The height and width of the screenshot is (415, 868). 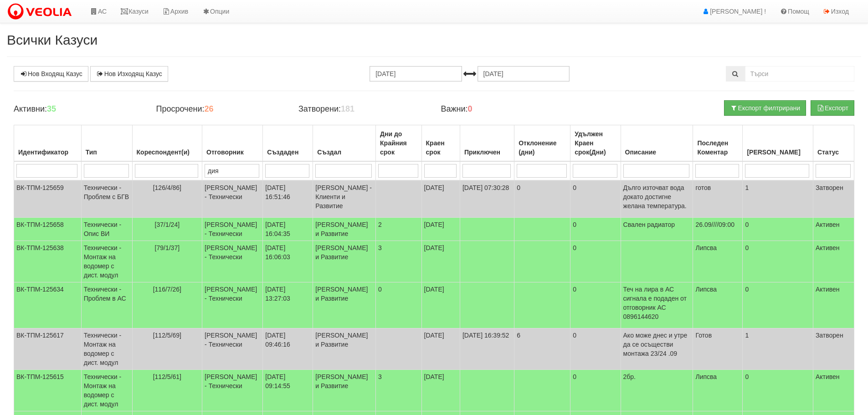 What do you see at coordinates (657, 377) in the screenshot?
I see `p: 2бр.` at bounding box center [657, 377].